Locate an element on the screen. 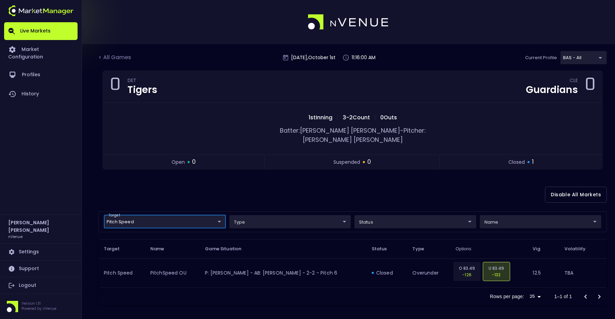 The height and width of the screenshot is (319, 615). span: Volatility is located at coordinates (579, 249).